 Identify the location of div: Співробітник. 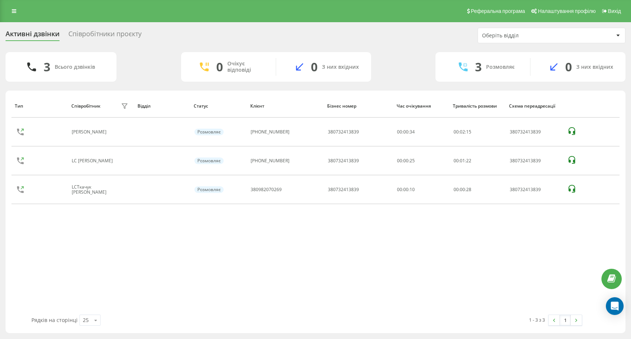
(86, 106).